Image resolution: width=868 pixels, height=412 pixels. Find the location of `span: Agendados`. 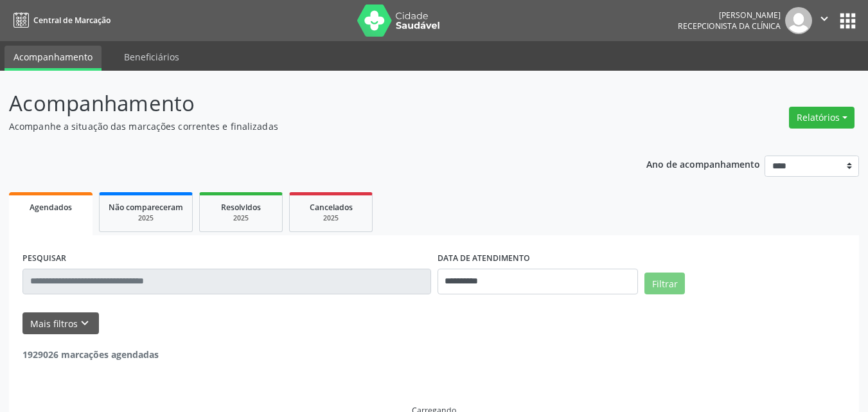

span: Agendados is located at coordinates (51, 207).